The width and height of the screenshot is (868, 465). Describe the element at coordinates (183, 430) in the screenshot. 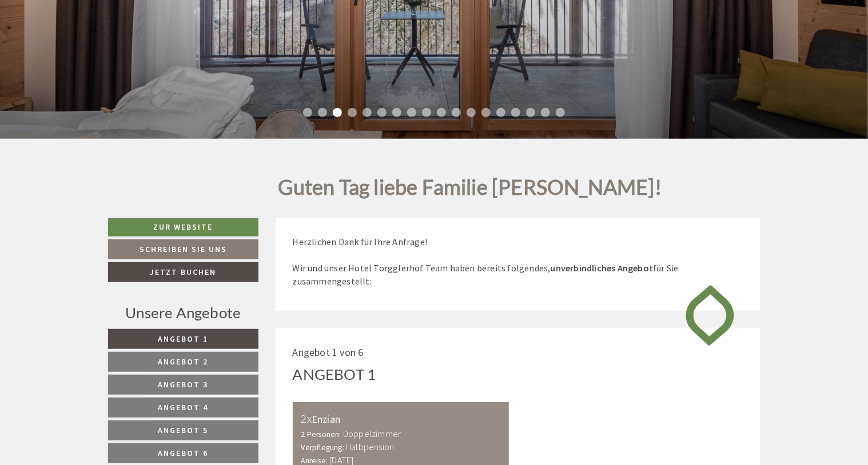

I see `span: Angebot 5` at that location.